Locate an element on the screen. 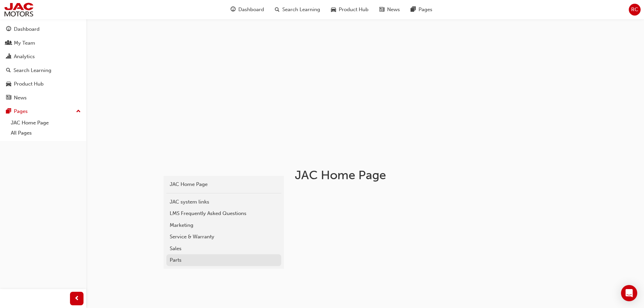 The height and width of the screenshot is (308, 644). a: guage-iconDashboard is located at coordinates (247, 9).